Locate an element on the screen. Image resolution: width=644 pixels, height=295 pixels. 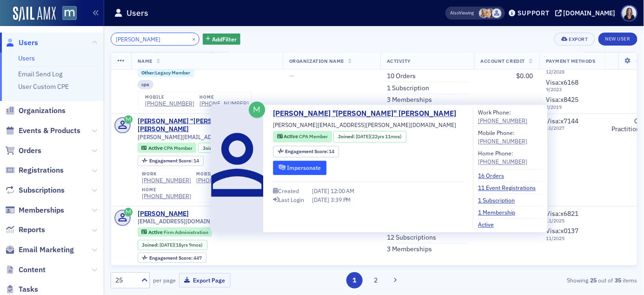
button: Impersonate is located at coordinates (300, 167).